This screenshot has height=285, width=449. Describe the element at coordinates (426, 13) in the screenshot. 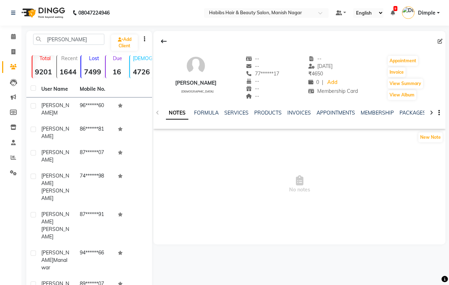

I see `span: Dimple` at that location.